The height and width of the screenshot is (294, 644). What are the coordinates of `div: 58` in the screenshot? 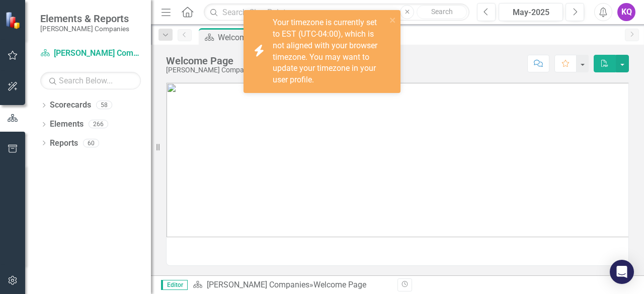 It's located at (104, 105).